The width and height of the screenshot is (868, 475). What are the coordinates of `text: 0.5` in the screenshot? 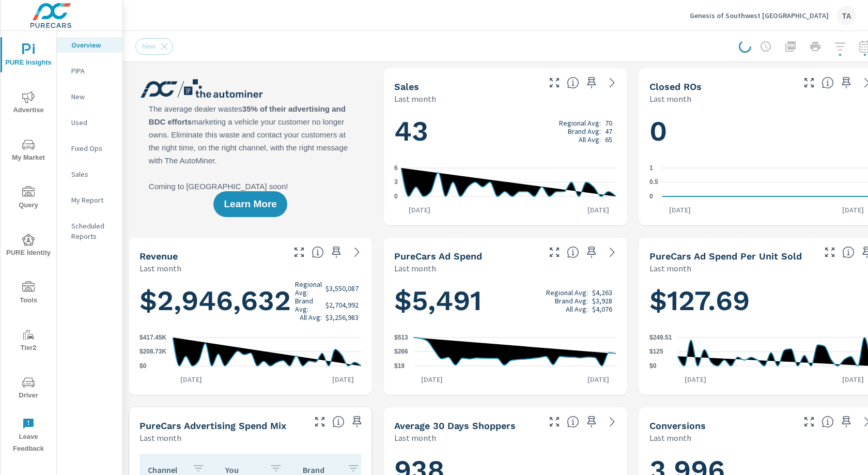 It's located at (654, 183).